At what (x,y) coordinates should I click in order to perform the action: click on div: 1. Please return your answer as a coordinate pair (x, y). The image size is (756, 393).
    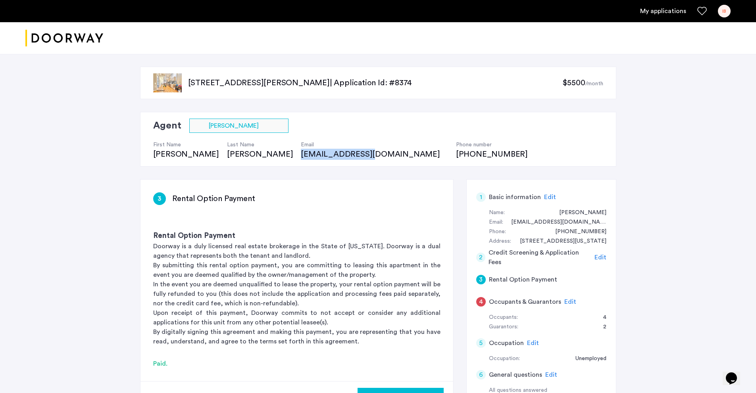
    Looking at the image, I should click on (481, 197).